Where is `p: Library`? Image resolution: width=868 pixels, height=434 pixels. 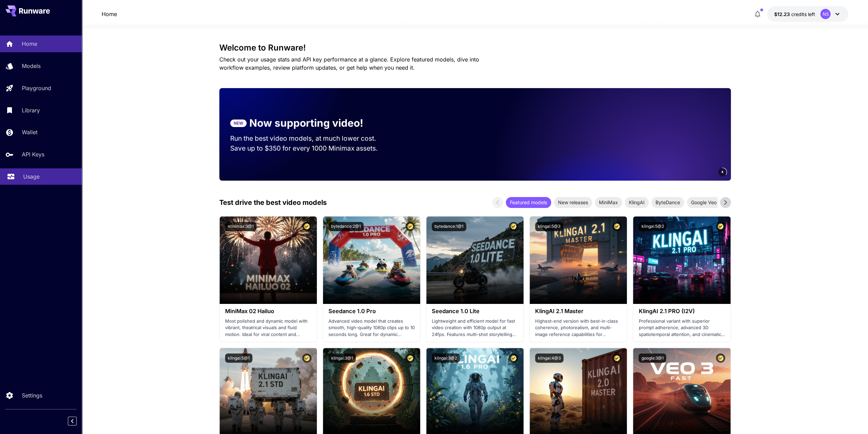
p: Library is located at coordinates (30, 110).